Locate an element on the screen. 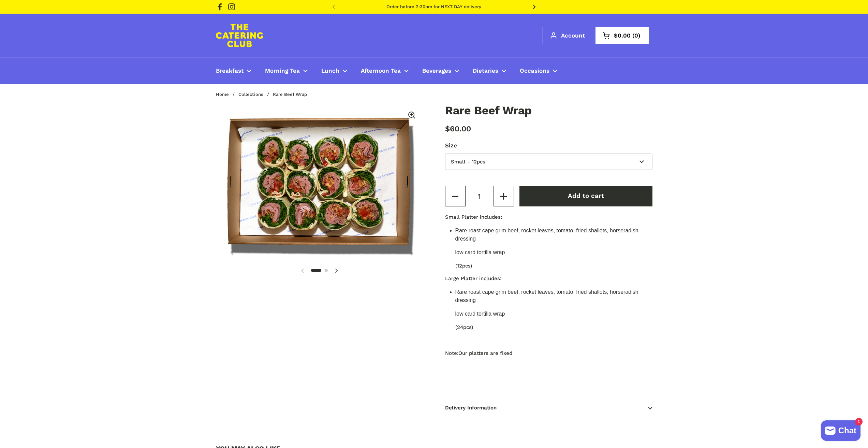 This screenshot has width=868, height=448. span: Dietaries is located at coordinates (485, 71).